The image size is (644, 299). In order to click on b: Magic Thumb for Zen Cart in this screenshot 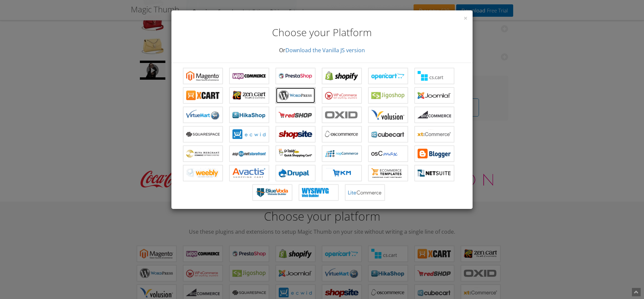, I will do `click(249, 95)`.